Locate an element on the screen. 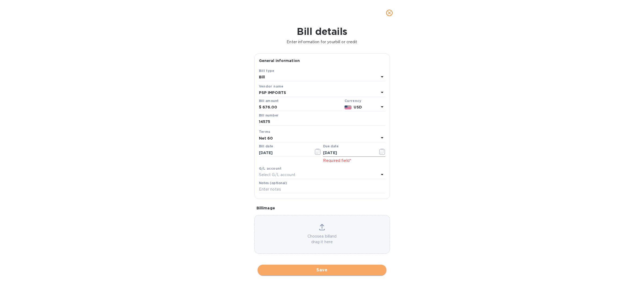 This screenshot has width=644, height=284. input: Select date is located at coordinates (284, 153).